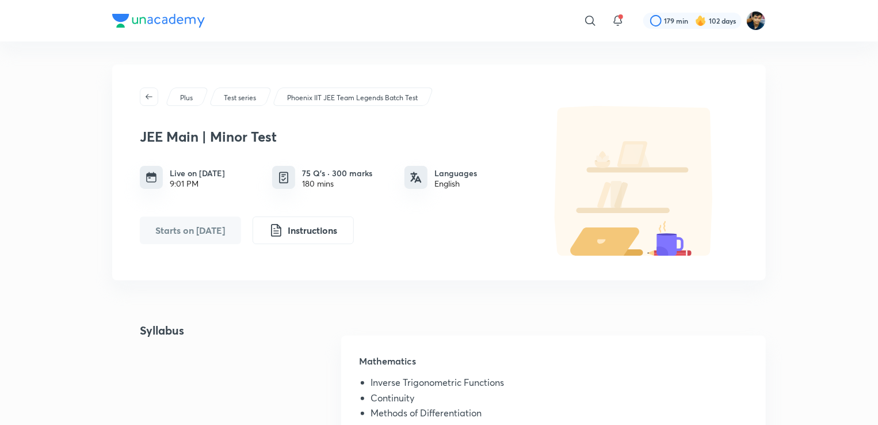 This screenshot has height=425, width=878. What do you see at coordinates (756, 21) in the screenshot?
I see `img: SHREYANSH GUPTA` at bounding box center [756, 21].